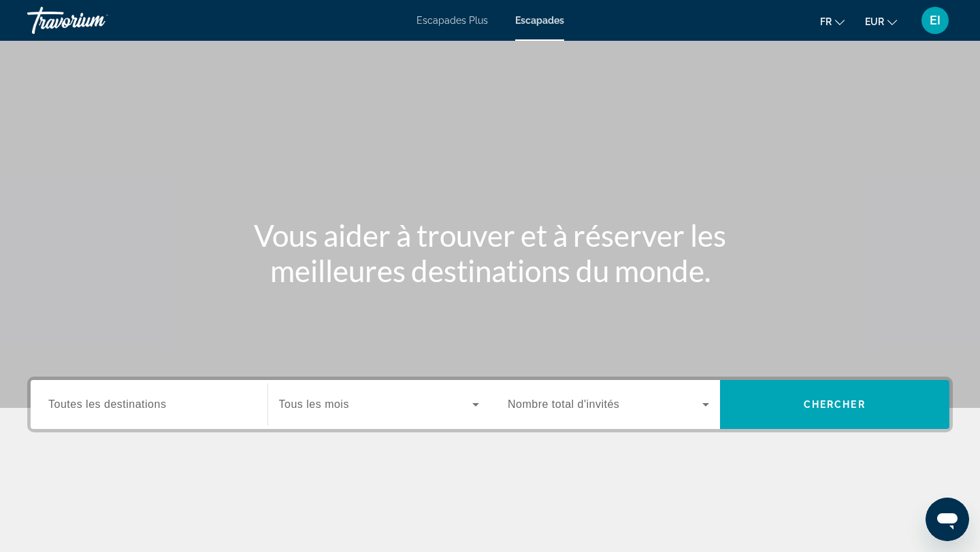  What do you see at coordinates (95, 21) in the screenshot?
I see `a: Travorium` at bounding box center [95, 21].